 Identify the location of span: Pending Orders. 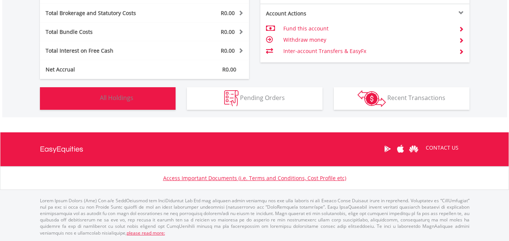
(262, 98).